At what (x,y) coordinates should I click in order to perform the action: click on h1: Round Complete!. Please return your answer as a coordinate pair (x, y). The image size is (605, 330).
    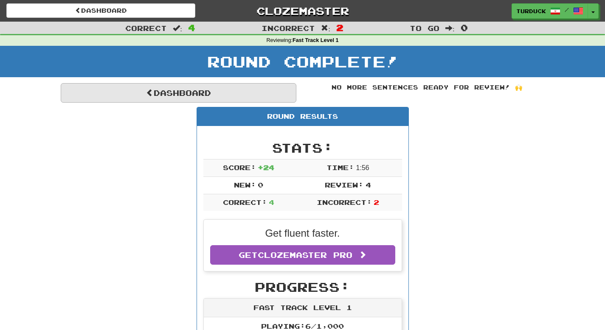
    Looking at the image, I should click on (302, 62).